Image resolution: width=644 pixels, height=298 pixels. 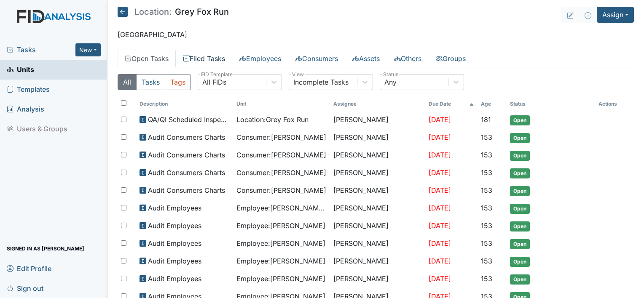 What do you see at coordinates (173, 12) in the screenshot?
I see `h5: Grey Fox Run` at bounding box center [173, 12].